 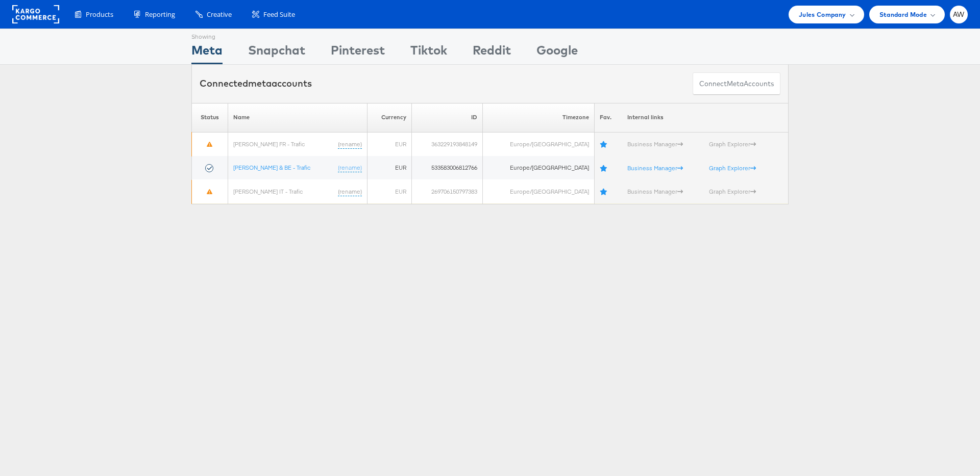 What do you see at coordinates (160, 14) in the screenshot?
I see `span: Reporting` at bounding box center [160, 14].